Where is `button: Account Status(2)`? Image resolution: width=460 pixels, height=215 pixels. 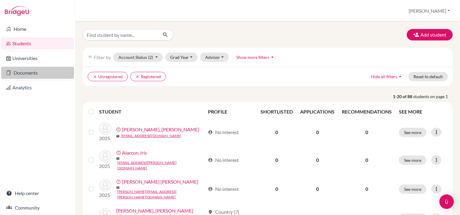
button: Account Status(2) is located at coordinates (138, 57).